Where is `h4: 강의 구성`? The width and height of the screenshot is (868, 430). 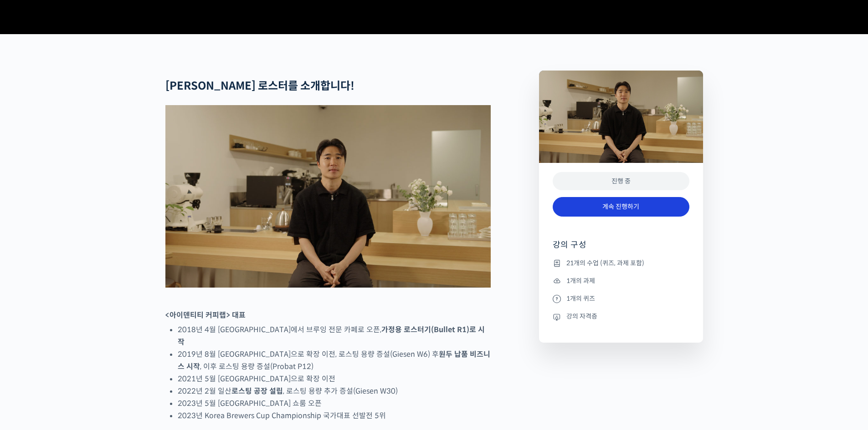 h4: 강의 구성 is located at coordinates (621, 248).